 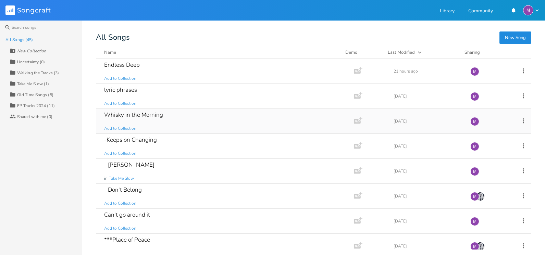 What do you see at coordinates (127, 215) in the screenshot?
I see `div: Can't go around it` at bounding box center [127, 215].